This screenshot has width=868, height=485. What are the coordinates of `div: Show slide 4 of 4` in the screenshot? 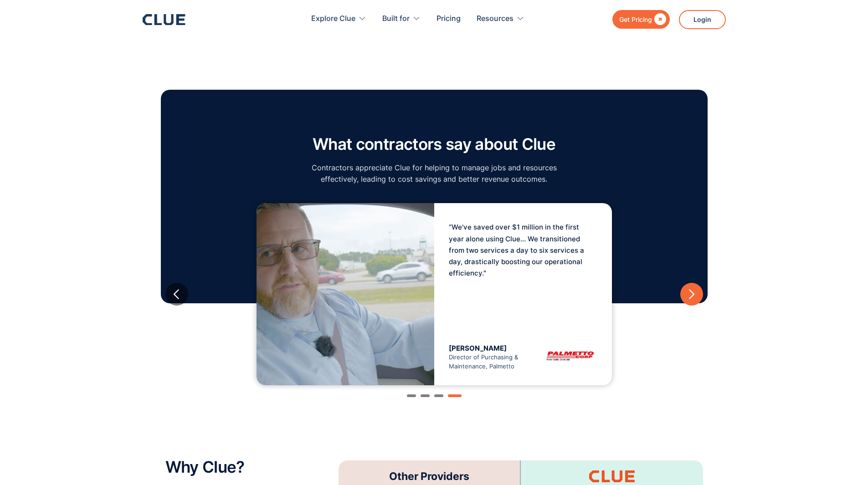 It's located at (455, 396).